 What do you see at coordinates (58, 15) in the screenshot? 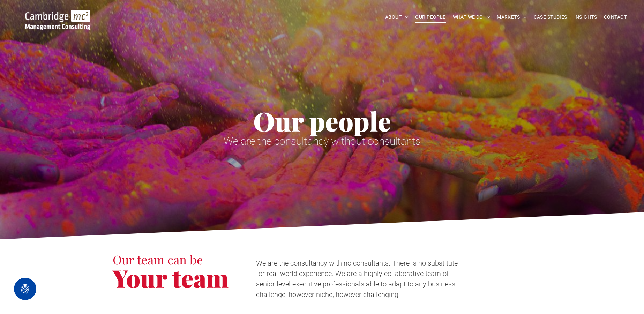
I see `a: Your Business Transformed | Cambridge Management Consulting` at bounding box center [58, 15].